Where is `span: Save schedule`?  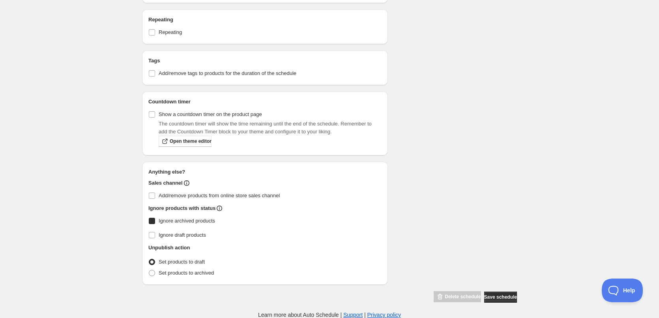
span: Save schedule is located at coordinates (500, 297).